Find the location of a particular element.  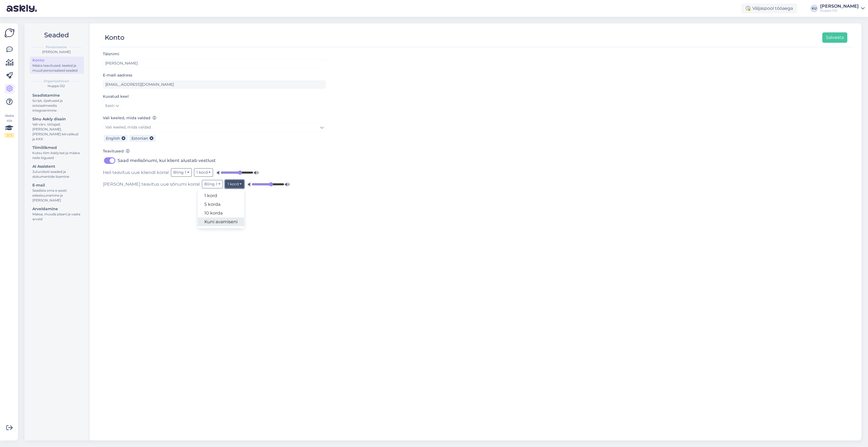

b: Personaalne is located at coordinates (56, 47).